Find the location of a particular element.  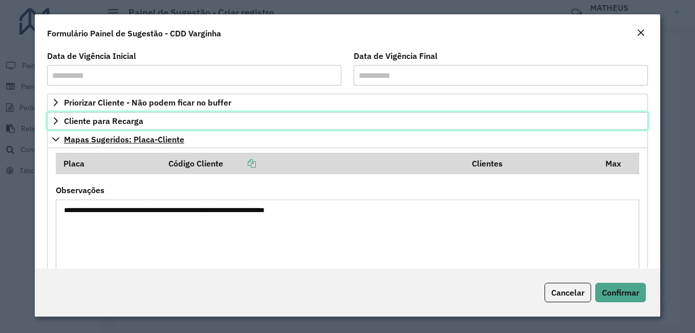

button: Confirmar is located at coordinates (621, 292).